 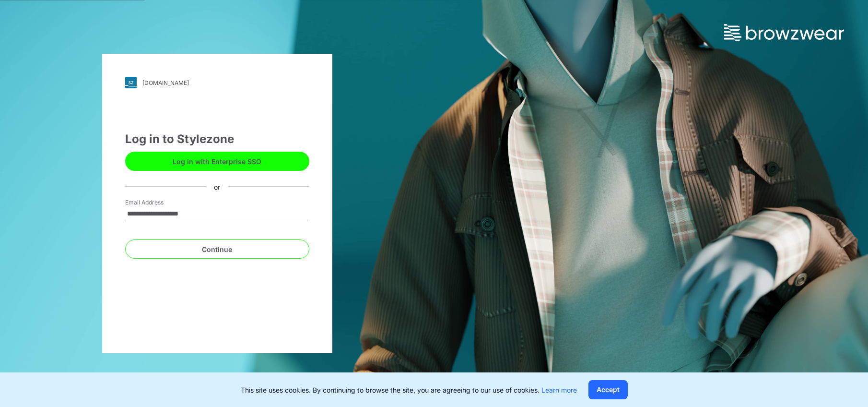 I want to click on img: svg+xml;base64,PHN2ZyB3aWR0aD0iMjgiIGhlaWdodD0iMjgiIHZpZXdCb3g9IjAgMCAyOCAyOCIgZmlsbD0ibm9uZSIgeG..., so click(x=131, y=83).